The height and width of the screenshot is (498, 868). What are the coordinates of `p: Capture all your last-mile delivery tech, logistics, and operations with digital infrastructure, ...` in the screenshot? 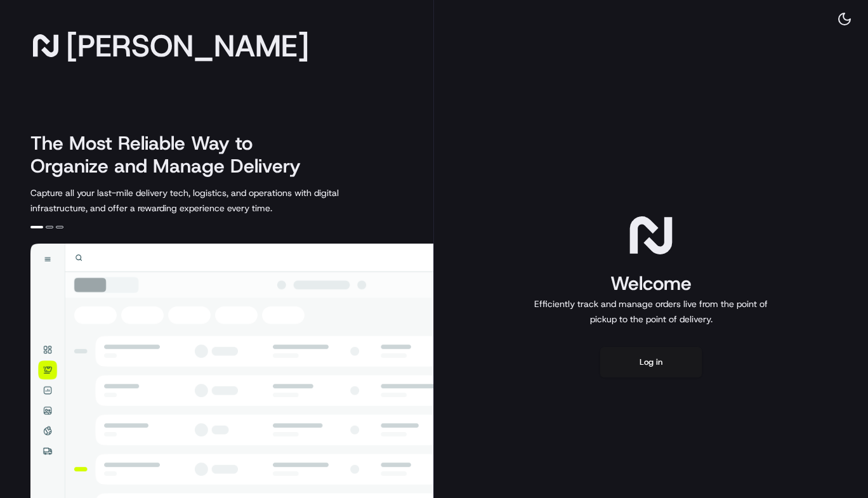 It's located at (213, 201).